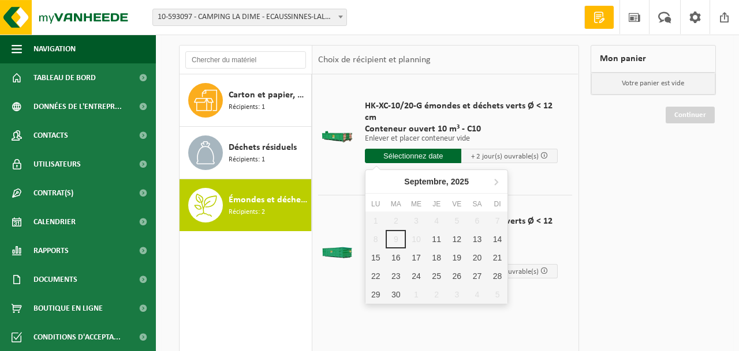 This screenshot has height=351, width=739. What do you see at coordinates (436, 295) in the screenshot?
I see `div: 2` at bounding box center [436, 295].